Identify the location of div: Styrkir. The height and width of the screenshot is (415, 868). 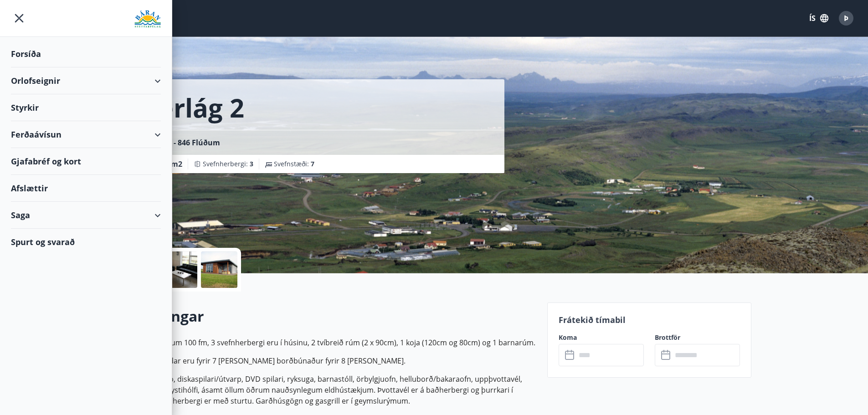
(86, 107).